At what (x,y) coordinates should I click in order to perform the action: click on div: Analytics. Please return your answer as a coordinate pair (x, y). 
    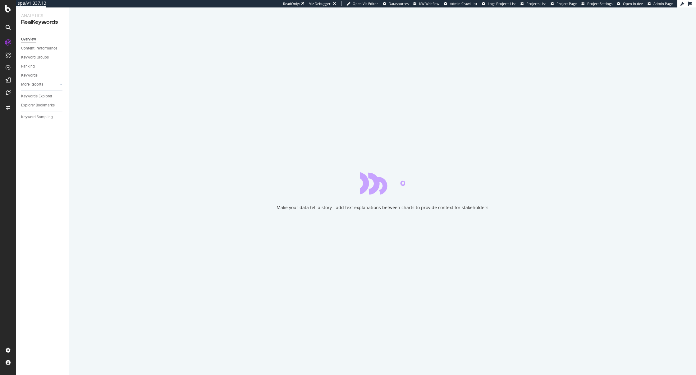
    Looking at the image, I should click on (42, 16).